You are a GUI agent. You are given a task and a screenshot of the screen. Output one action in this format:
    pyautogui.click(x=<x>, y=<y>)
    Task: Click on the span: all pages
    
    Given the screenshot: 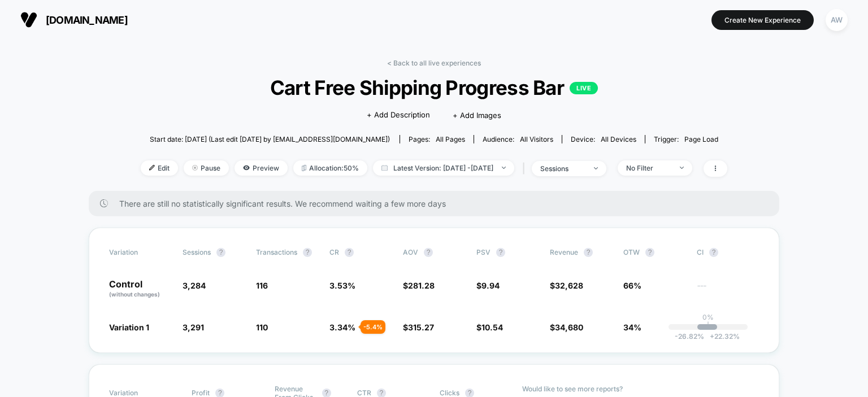 What is the action you would take?
    pyautogui.click(x=451, y=139)
    